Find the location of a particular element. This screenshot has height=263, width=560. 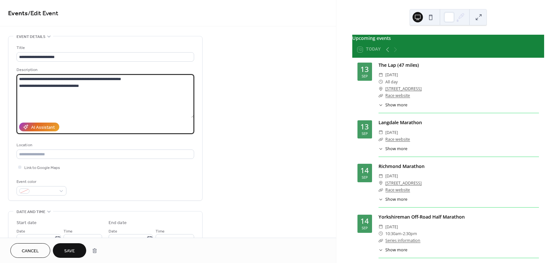

div: Description is located at coordinates (105, 70).